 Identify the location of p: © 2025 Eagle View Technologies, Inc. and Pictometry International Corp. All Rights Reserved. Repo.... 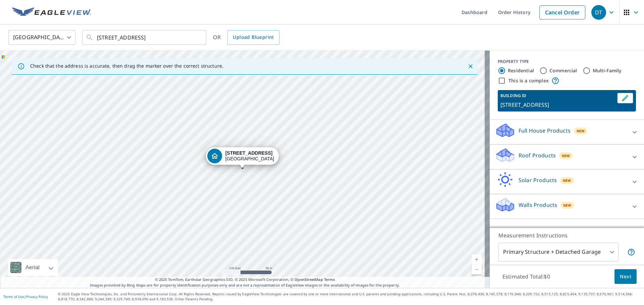
(349, 297).